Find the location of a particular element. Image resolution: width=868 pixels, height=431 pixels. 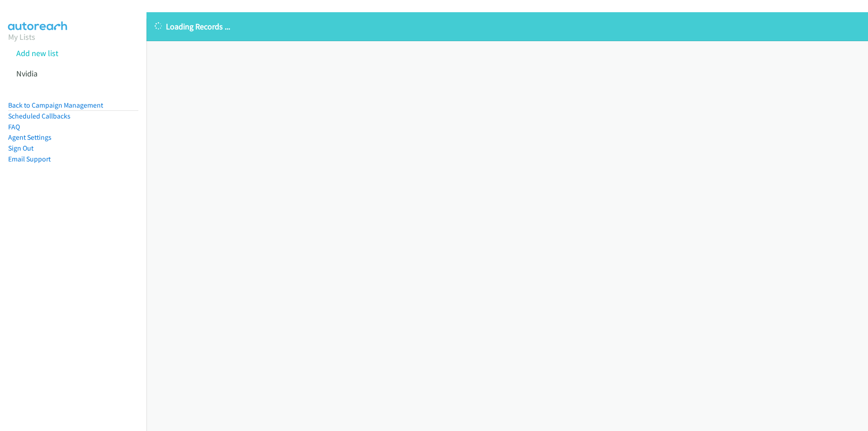

p: Loading Records ... is located at coordinates (507, 27).